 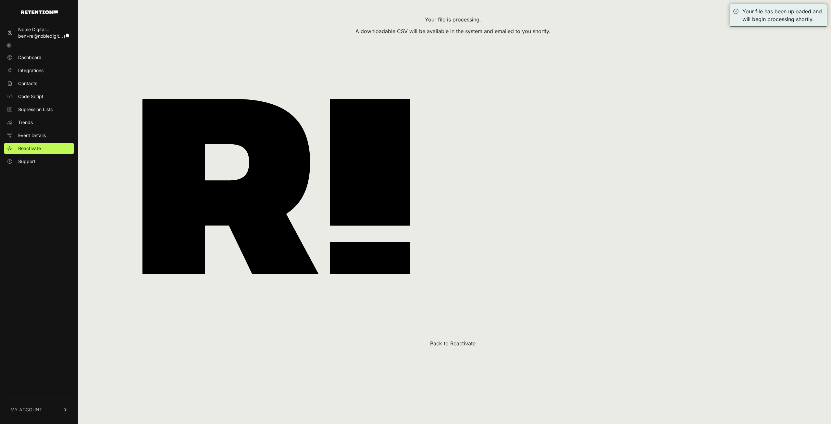 What do you see at coordinates (39, 96) in the screenshot?
I see `a: Code Script` at bounding box center [39, 96].